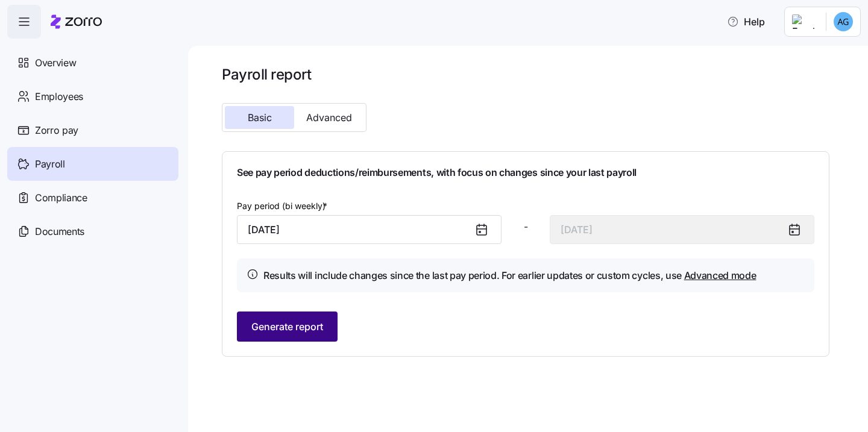 Image resolution: width=868 pixels, height=432 pixels. I want to click on h1: See pay period deductions/reimbursements, with focus on changes since your last payroll, so click(526, 172).